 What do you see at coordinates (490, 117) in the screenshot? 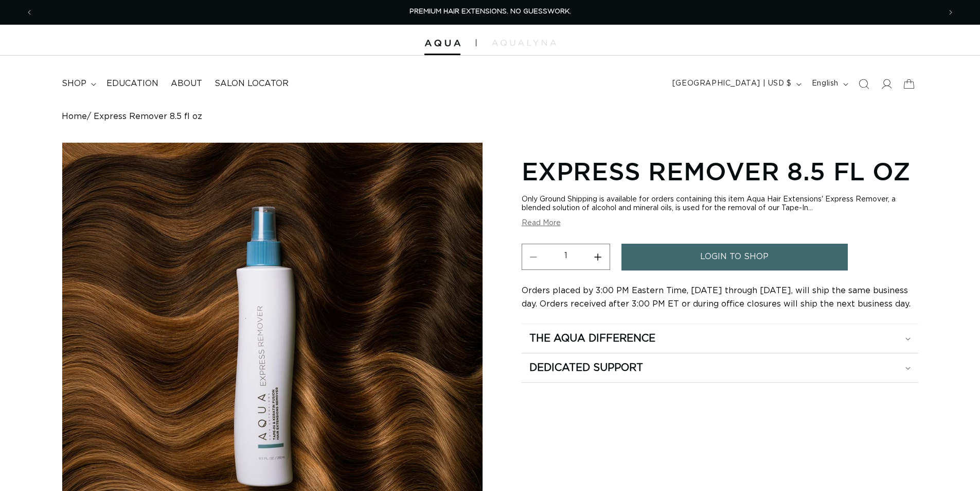
I see `nav: breadcrumbs` at bounding box center [490, 117].